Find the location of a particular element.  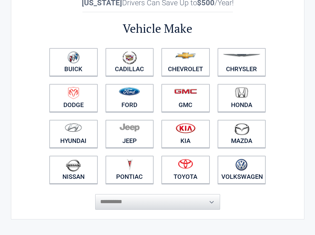

a: Ford is located at coordinates (130, 98).